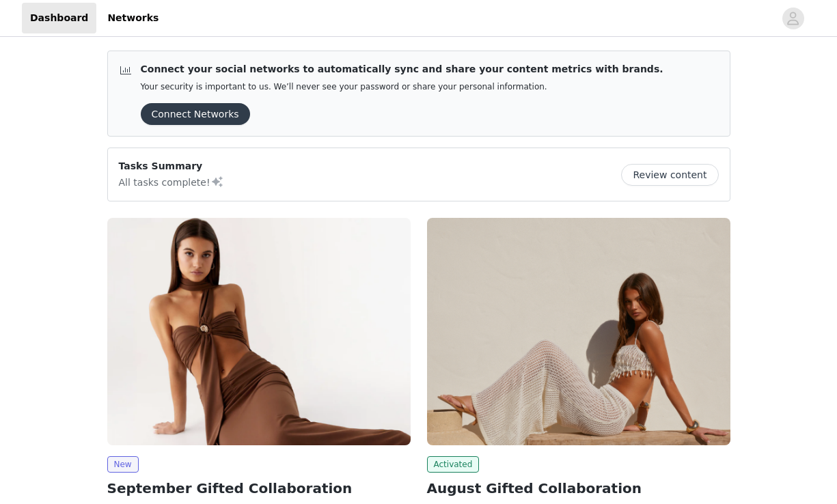  I want to click on p: Tasks Summary, so click(172, 166).